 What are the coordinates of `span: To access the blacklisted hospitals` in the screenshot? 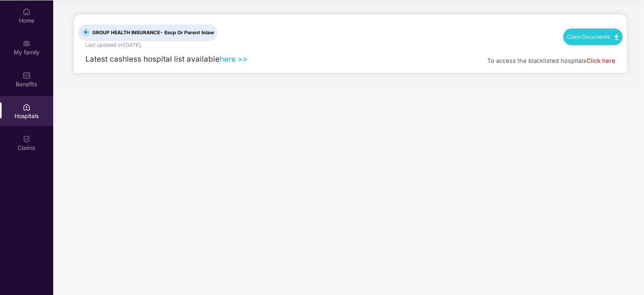 It's located at (537, 61).